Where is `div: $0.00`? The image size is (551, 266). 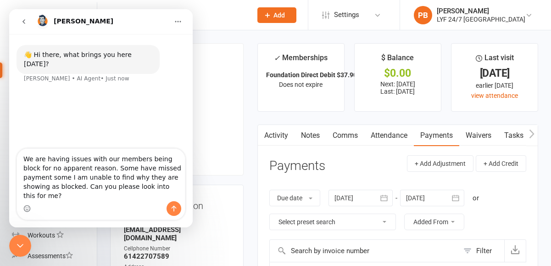
div: $0.00 is located at coordinates (398, 73).